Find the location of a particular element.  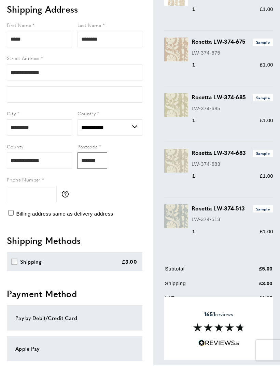

h2: Payment Method is located at coordinates (74, 294).